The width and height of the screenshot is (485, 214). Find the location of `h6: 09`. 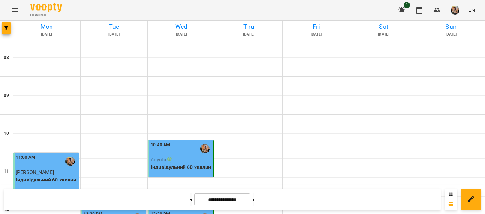

h6: 09 is located at coordinates (6, 96).